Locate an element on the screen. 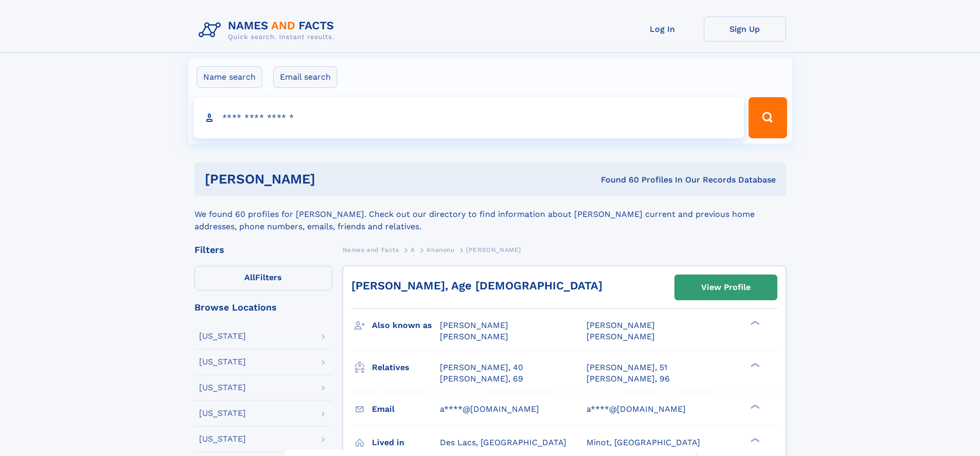  div: Filters is located at coordinates (264, 250).